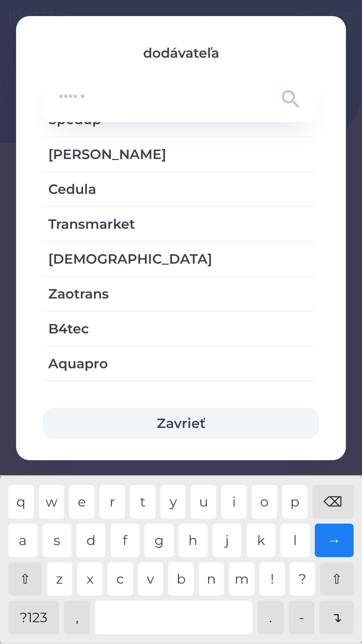 Image resolution: width=362 pixels, height=644 pixels. I want to click on div: Aquapro, so click(178, 364).